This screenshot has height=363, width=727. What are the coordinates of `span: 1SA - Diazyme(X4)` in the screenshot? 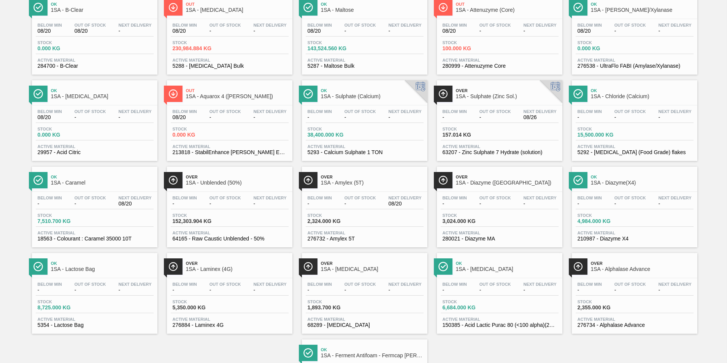 It's located at (642, 182).